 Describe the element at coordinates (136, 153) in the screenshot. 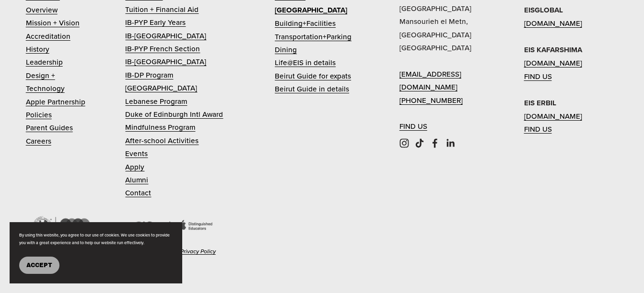

I see `a: Events` at that location.